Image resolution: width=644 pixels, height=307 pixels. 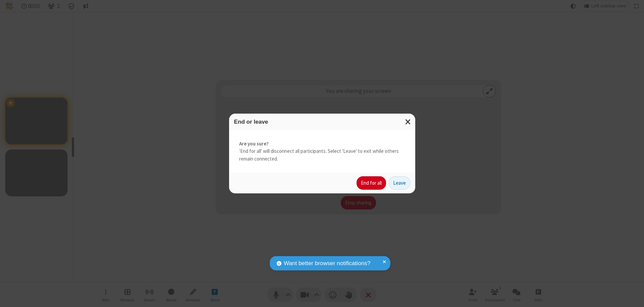 What do you see at coordinates (322, 152) in the screenshot?
I see `div: 'End for all' will disconnect all participants. Select 'Leave' to exit while others remain connec...` at bounding box center [322, 152].